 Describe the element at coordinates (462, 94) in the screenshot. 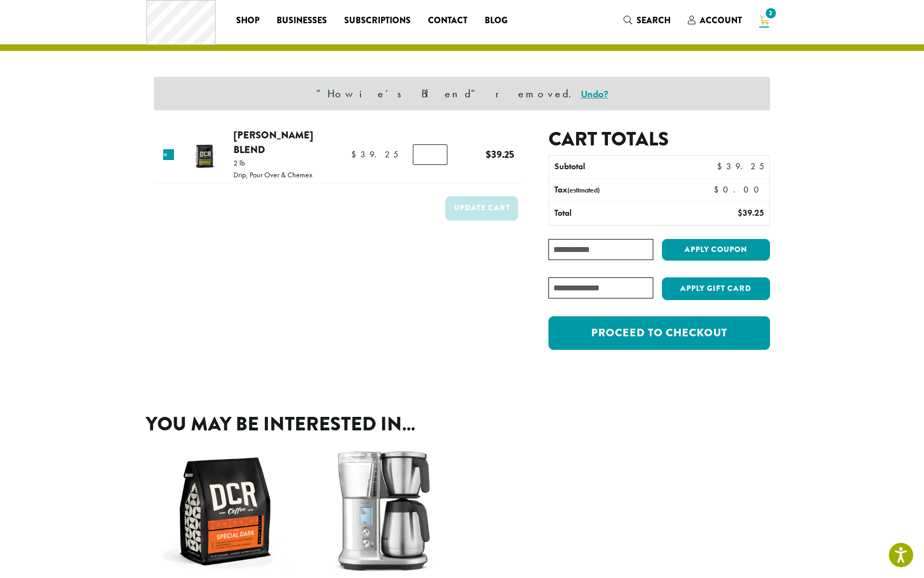

I see `div: “Howie’s Blend” removed.` at that location.